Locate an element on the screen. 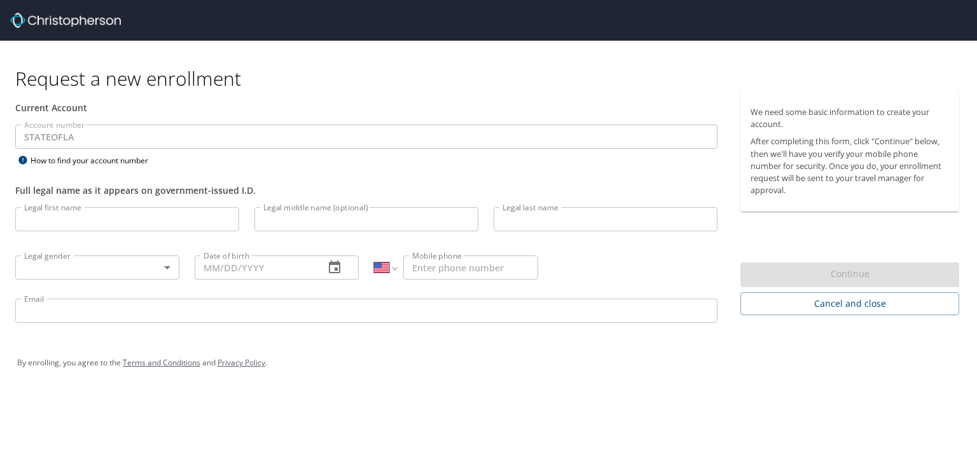 The image size is (977, 474). input: Enter phone number is located at coordinates (471, 268).